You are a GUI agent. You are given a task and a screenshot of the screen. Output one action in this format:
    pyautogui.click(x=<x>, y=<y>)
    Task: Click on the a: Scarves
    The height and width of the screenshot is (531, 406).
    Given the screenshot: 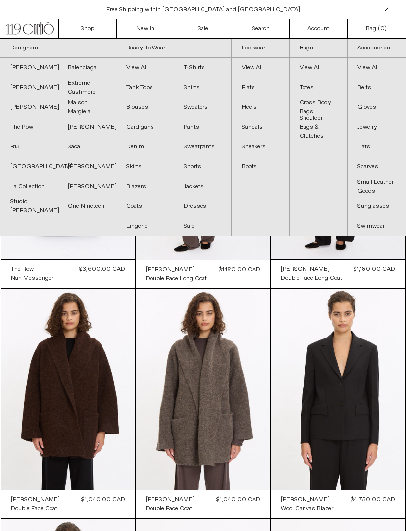 What is the action you would take?
    pyautogui.click(x=376, y=167)
    